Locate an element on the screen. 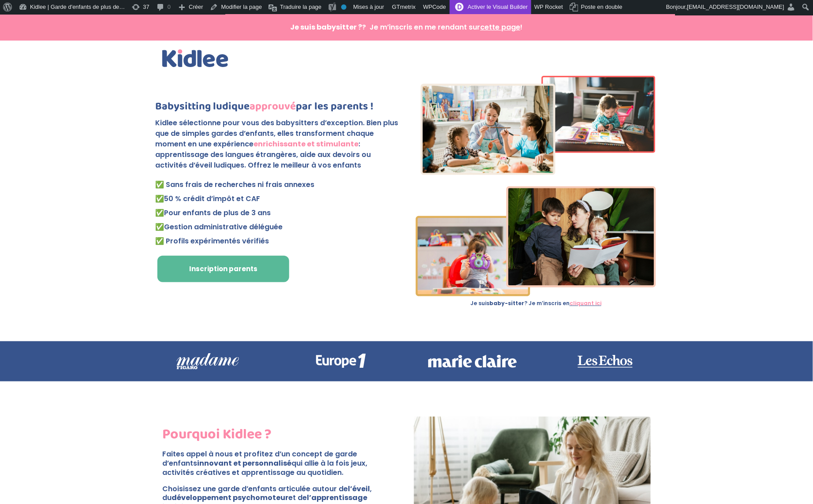 The image size is (813, 504). img: Kidlee - Logo is located at coordinates (196, 58).